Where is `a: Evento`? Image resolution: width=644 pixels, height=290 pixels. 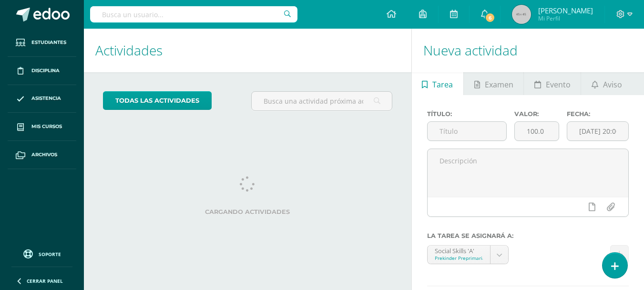
a: Evento is located at coordinates (552, 84).